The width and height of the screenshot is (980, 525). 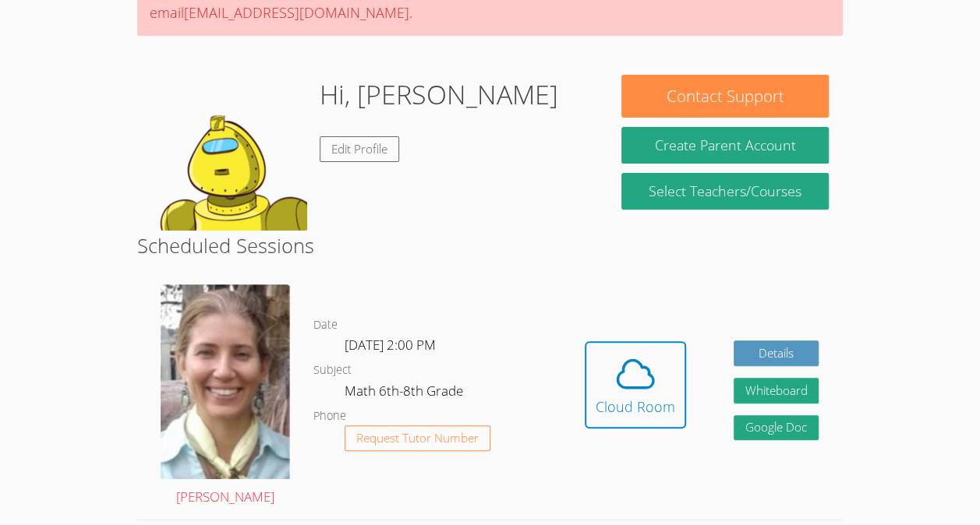 What do you see at coordinates (330, 416) in the screenshot?
I see `dt: Phone` at bounding box center [330, 416].